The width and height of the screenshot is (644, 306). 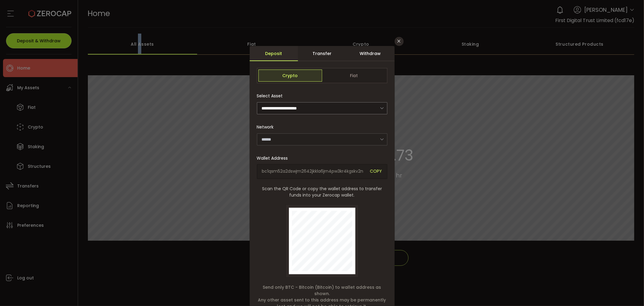 What do you see at coordinates (354, 76) in the screenshot?
I see `span: Fiat` at bounding box center [354, 76].